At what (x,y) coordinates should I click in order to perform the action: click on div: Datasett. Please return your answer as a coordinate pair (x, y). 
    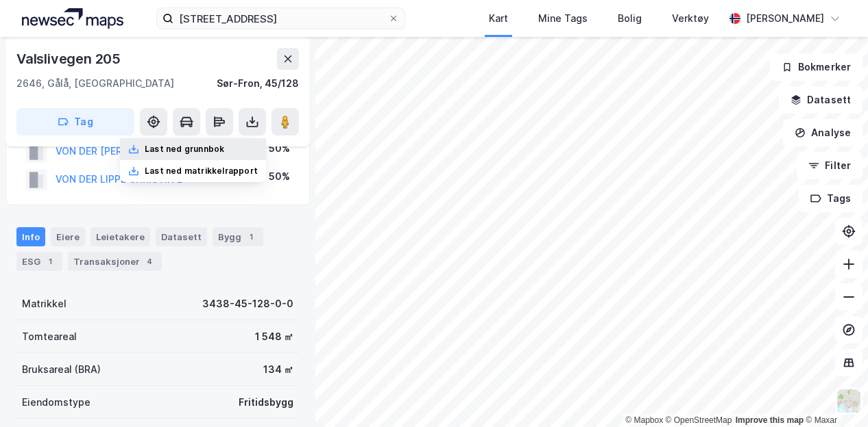
    Looking at the image, I should click on (181, 237).